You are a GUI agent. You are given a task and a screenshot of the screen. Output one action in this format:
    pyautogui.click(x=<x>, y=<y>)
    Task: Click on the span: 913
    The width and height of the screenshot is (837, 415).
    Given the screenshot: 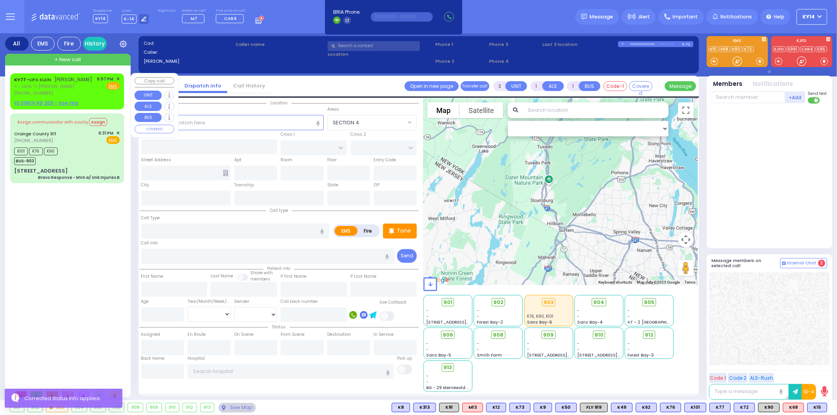 What is the action you would take?
    pyautogui.click(x=448, y=368)
    